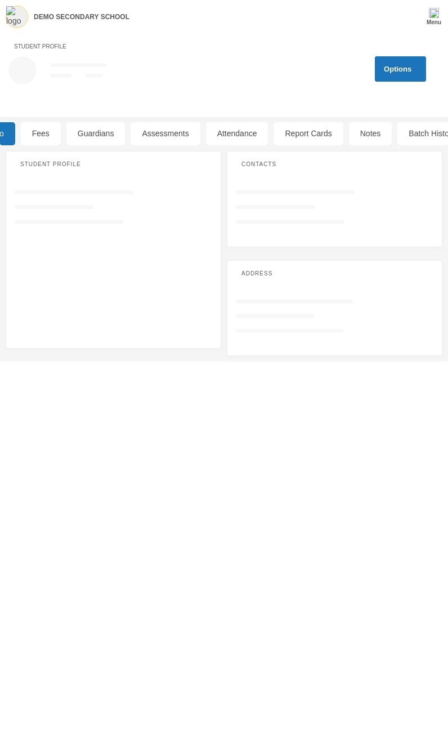 The height and width of the screenshot is (744, 448). I want to click on img: logo, so click(17, 16).